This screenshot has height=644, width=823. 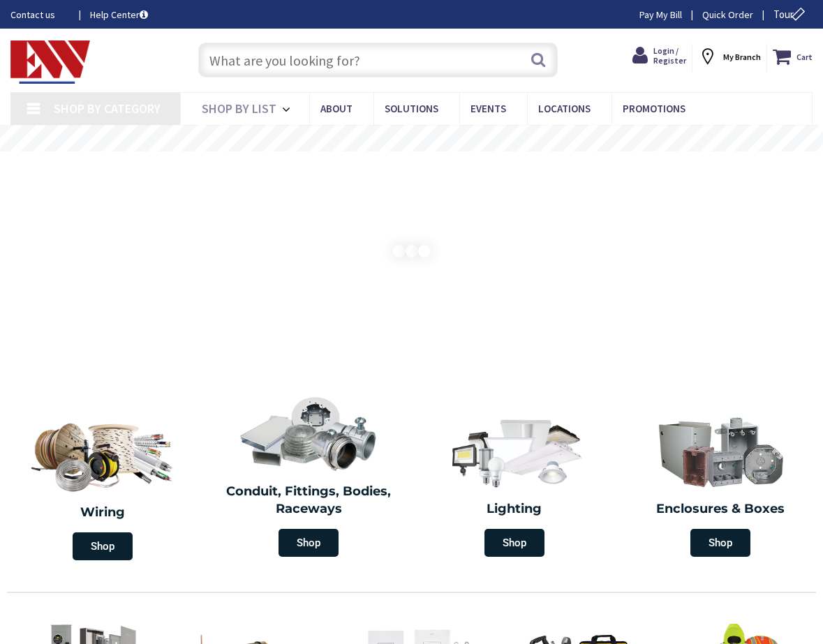 What do you see at coordinates (742, 57) in the screenshot?
I see `strong: My Branch` at bounding box center [742, 57].